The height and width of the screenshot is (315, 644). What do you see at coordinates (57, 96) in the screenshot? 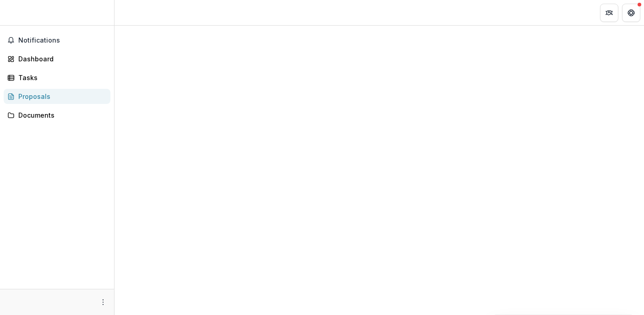
I see `a: Proposals` at bounding box center [57, 96].